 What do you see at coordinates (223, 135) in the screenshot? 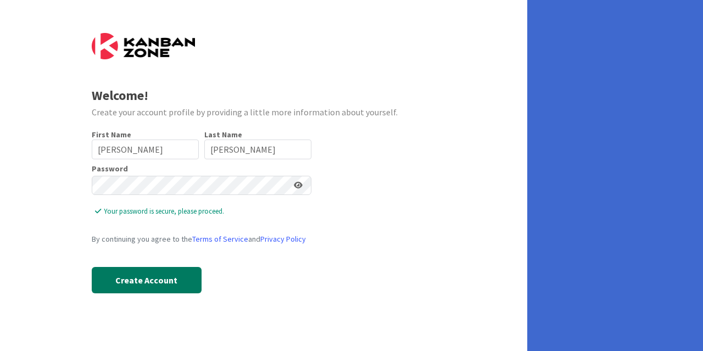
I see `label: Last Name` at bounding box center [223, 135].